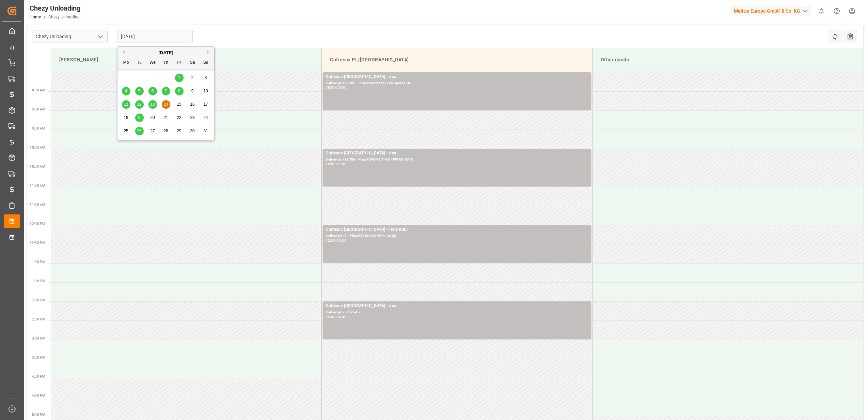 Image resolution: width=868 pixels, height=420 pixels. What do you see at coordinates (166, 117) in the screenshot?
I see `span: 21` at bounding box center [166, 117].